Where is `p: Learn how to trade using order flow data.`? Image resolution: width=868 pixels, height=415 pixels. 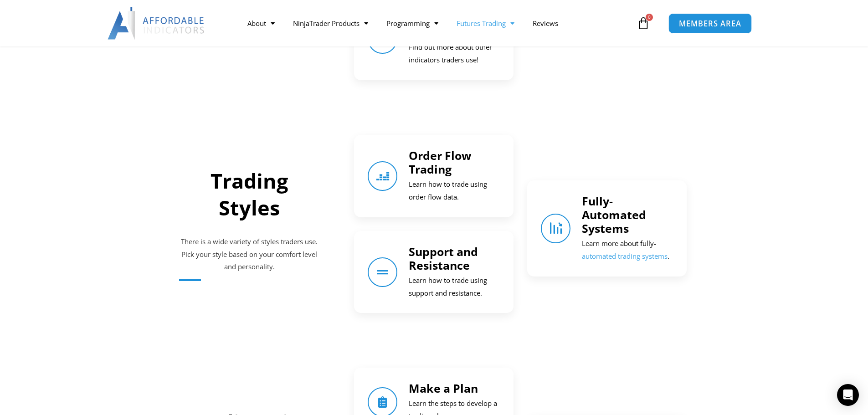
p: Learn how to trade using order flow data. is located at coordinates (454, 191).